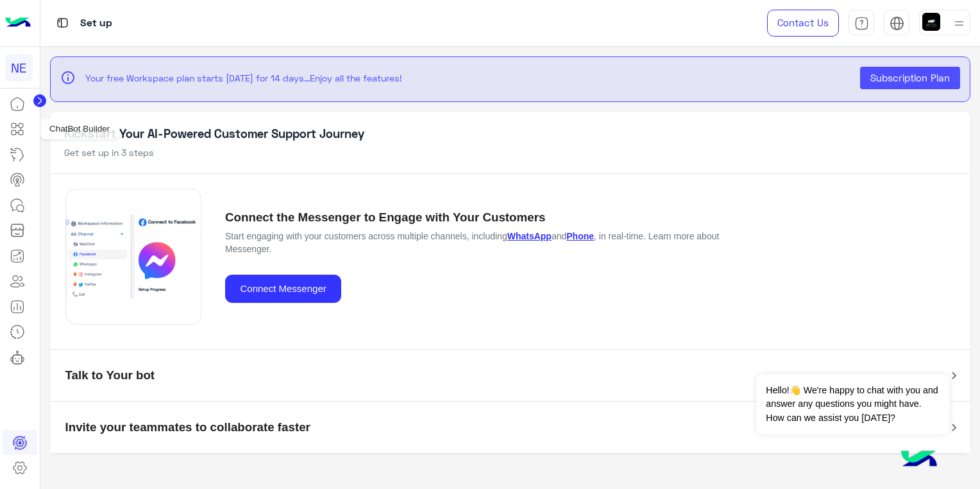 Image resolution: width=980 pixels, height=489 pixels. I want to click on a: Phone, so click(580, 236).